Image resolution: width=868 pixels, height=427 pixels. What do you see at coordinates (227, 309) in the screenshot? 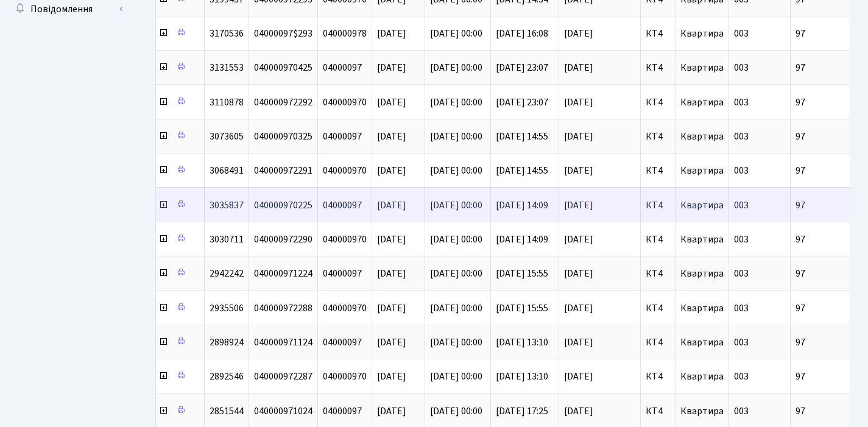
I see `span: 2935506` at bounding box center [227, 309].